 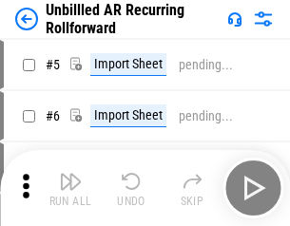 What do you see at coordinates (263, 19) in the screenshot?
I see `img: Settings menu` at bounding box center [263, 19].